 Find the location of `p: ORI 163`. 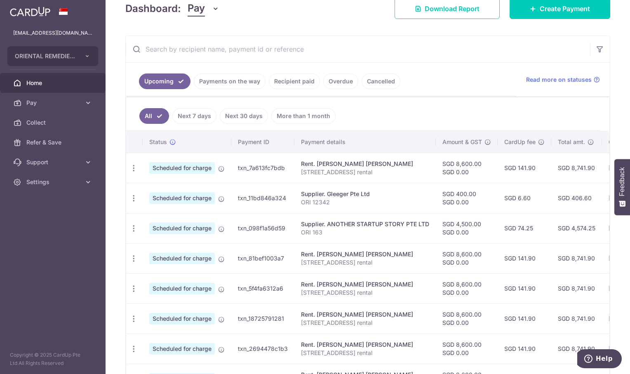

p: ORI 163 is located at coordinates (365, 232).